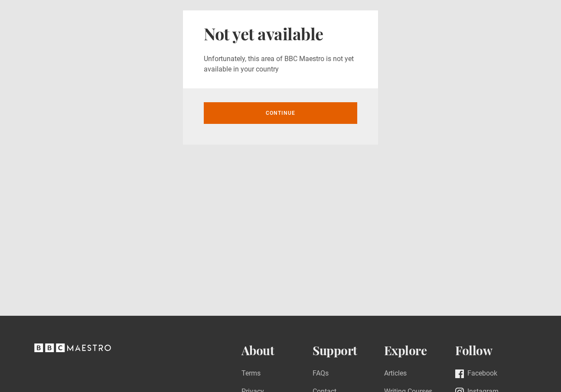 This screenshot has height=392, width=561. I want to click on a: Continue, so click(280, 113).